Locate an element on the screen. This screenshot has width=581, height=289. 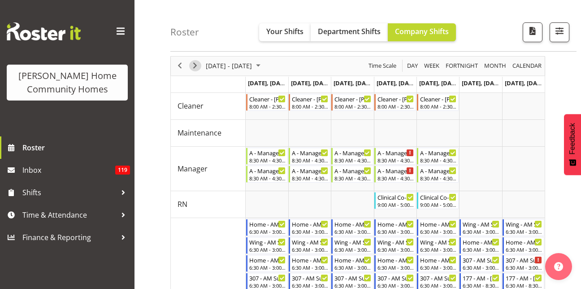
span: RN is located at coordinates (182, 204).